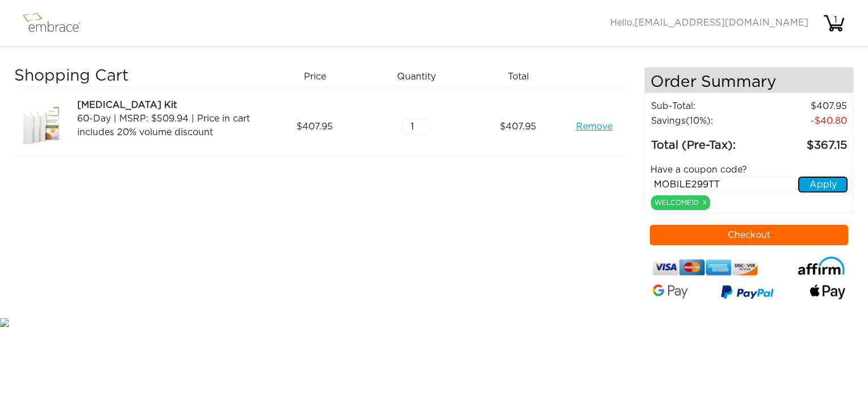  What do you see at coordinates (821, 266) in the screenshot?
I see `img: affirm-logo.svg` at bounding box center [821, 266].